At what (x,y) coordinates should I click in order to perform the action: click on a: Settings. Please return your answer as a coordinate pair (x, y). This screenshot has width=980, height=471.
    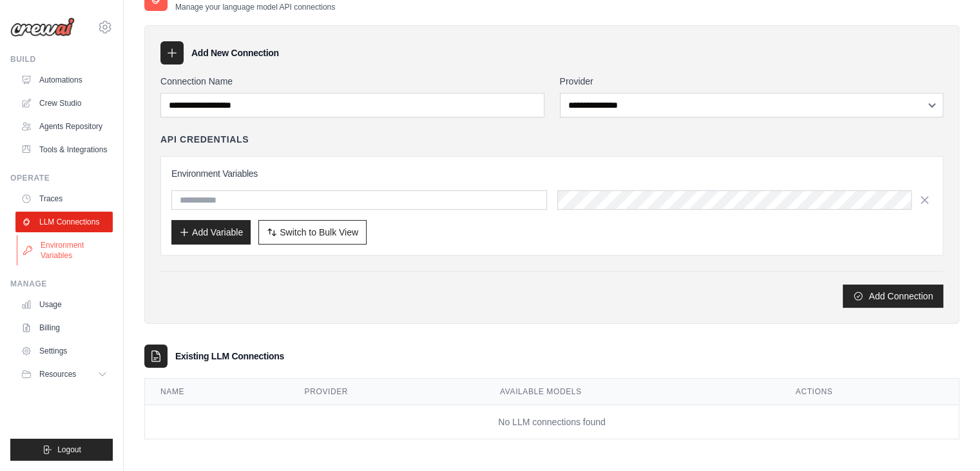
    Looking at the image, I should click on (64, 351).